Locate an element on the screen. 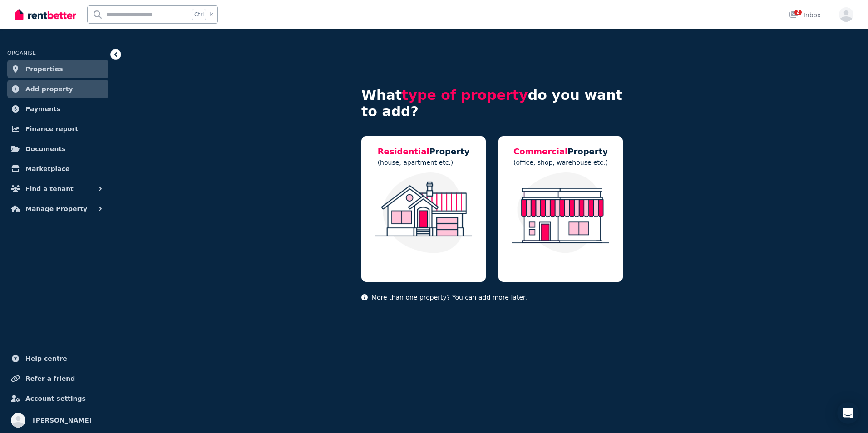  div: Open Intercom Messenger is located at coordinates (848, 413).